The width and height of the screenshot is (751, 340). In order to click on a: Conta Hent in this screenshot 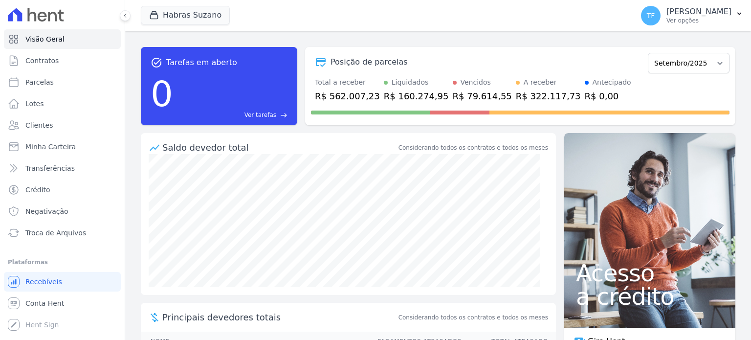, I will do `click(62, 303)`.